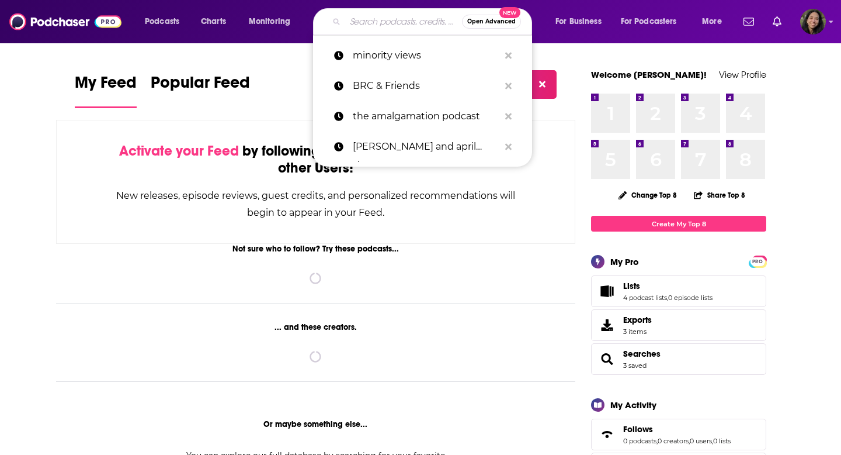 The height and width of the screenshot is (455, 841). I want to click on span: PRO, so click(758, 261).